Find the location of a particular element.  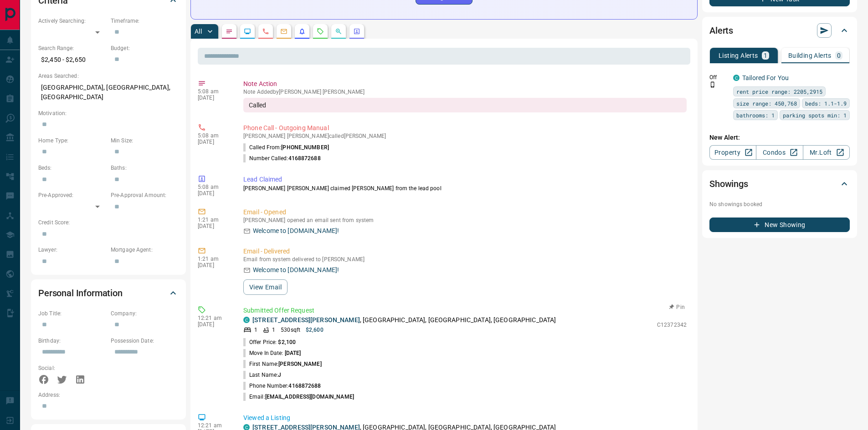

p: Building Alerts is located at coordinates (809, 56).